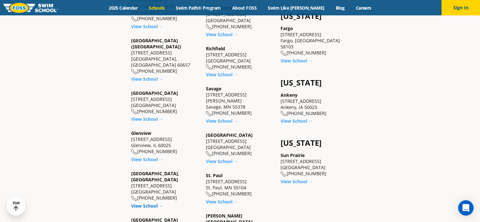 The height and width of the screenshot is (222, 480). I want to click on a: Glenview, so click(141, 133).